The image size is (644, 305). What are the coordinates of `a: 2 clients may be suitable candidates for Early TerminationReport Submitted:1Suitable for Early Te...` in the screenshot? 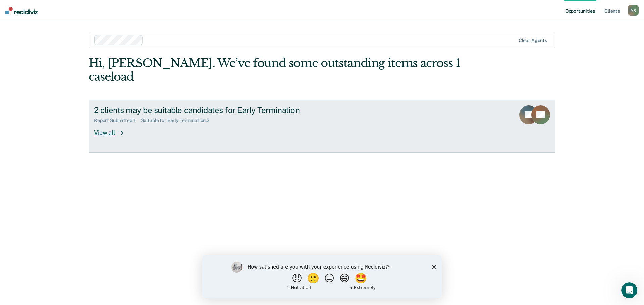 It's located at (322, 126).